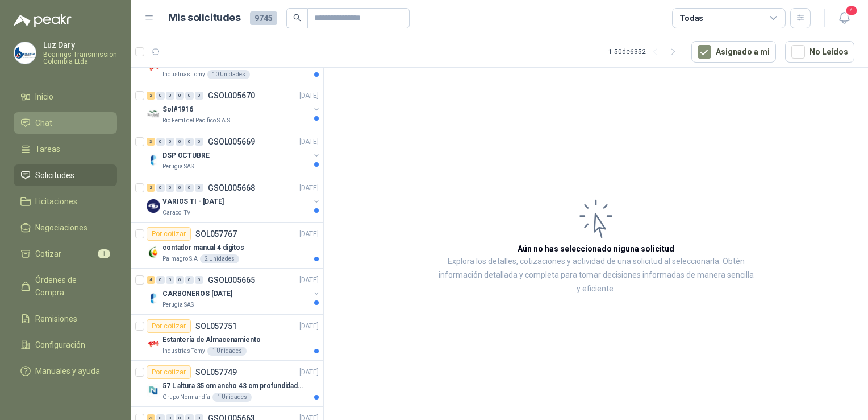 The width and height of the screenshot is (868, 420). I want to click on span: Remisiones, so click(56, 318).